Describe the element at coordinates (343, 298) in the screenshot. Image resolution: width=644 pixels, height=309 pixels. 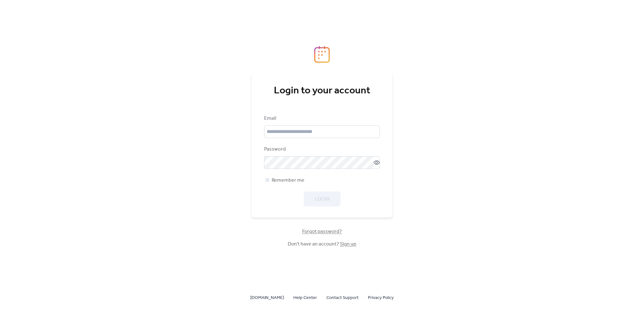
I see `span: Contact Support` at that location.